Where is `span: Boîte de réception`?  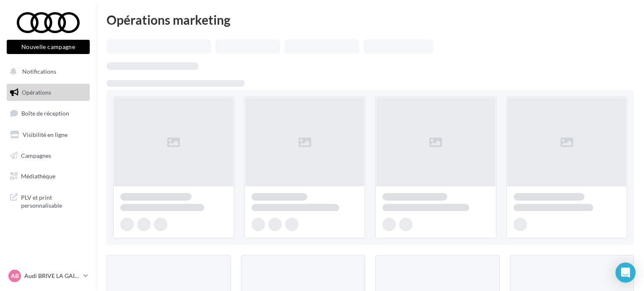
span: Boîte de réception is located at coordinates (45, 113).